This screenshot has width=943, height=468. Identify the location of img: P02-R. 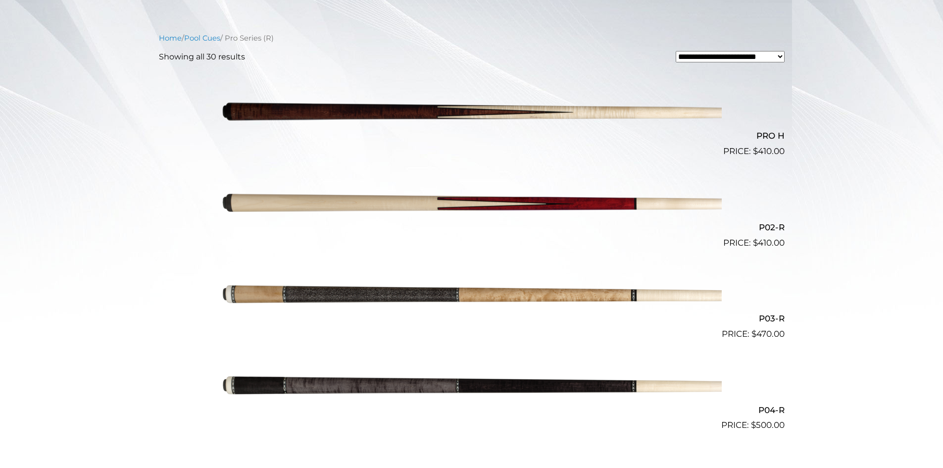
(472, 203).